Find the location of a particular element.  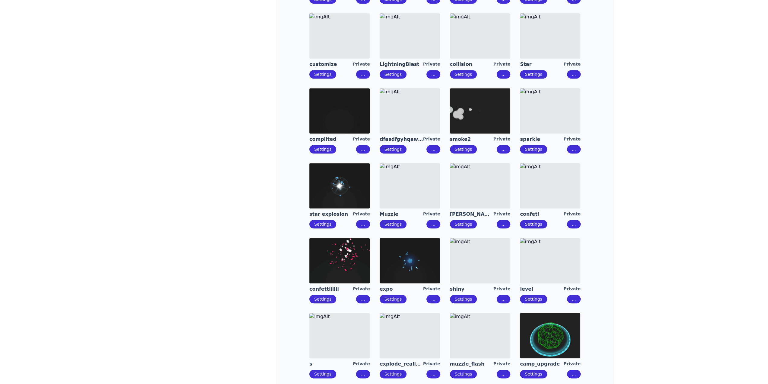

a: shiny is located at coordinates (472, 289).